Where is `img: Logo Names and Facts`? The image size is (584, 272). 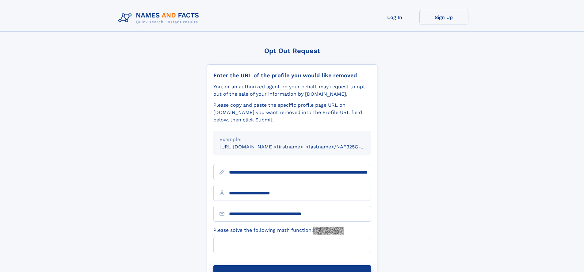
img: Logo Names and Facts is located at coordinates (160, 18).